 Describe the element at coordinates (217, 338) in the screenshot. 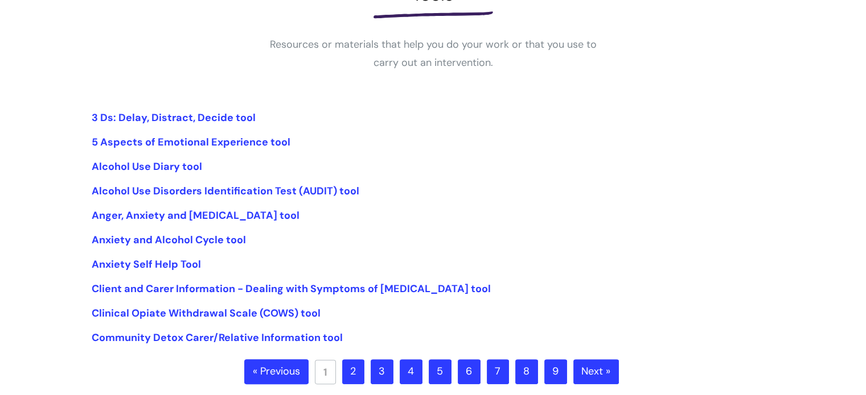

I see `a: Community Detox Carer/Relative Information tool` at that location.